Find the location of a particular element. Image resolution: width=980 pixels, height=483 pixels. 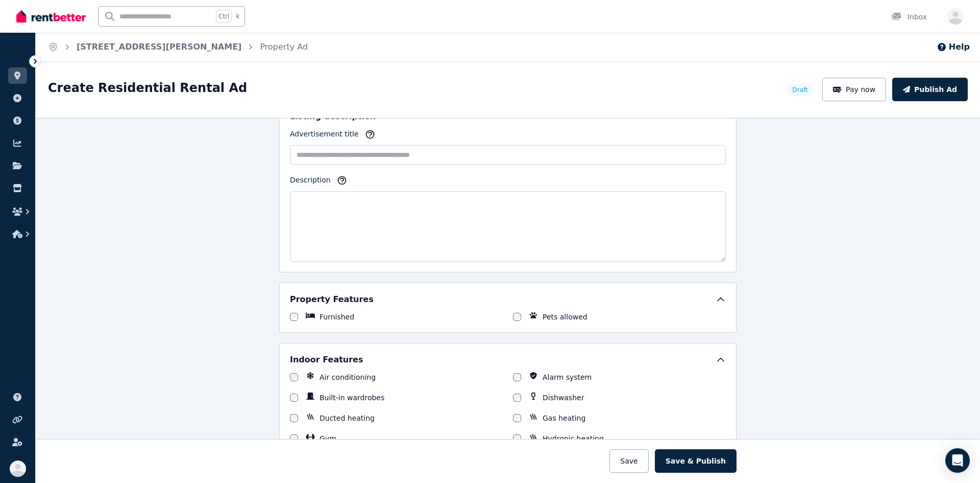

button: Help is located at coordinates (953, 47).